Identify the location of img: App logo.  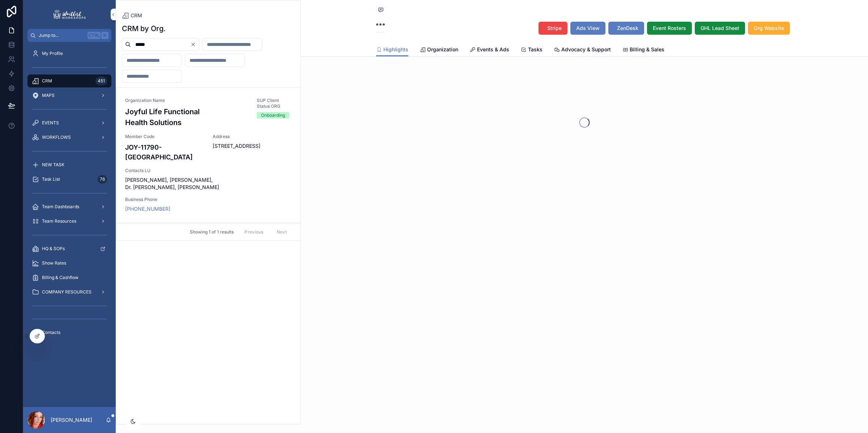
(70, 14).